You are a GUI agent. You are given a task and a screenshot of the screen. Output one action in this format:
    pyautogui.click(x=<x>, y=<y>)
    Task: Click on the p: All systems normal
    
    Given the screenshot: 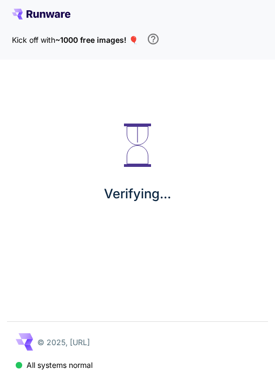 What is the action you would take?
    pyautogui.click(x=60, y=364)
    